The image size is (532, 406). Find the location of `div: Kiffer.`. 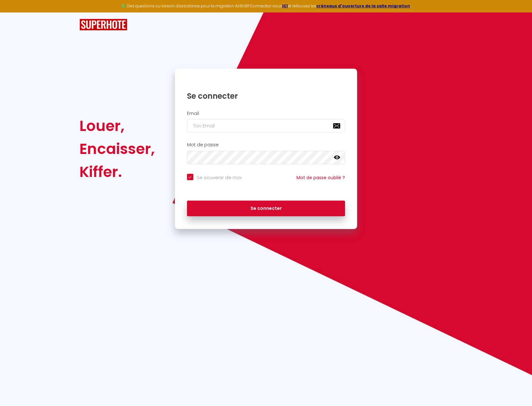

div: Kiffer. is located at coordinates (117, 172).